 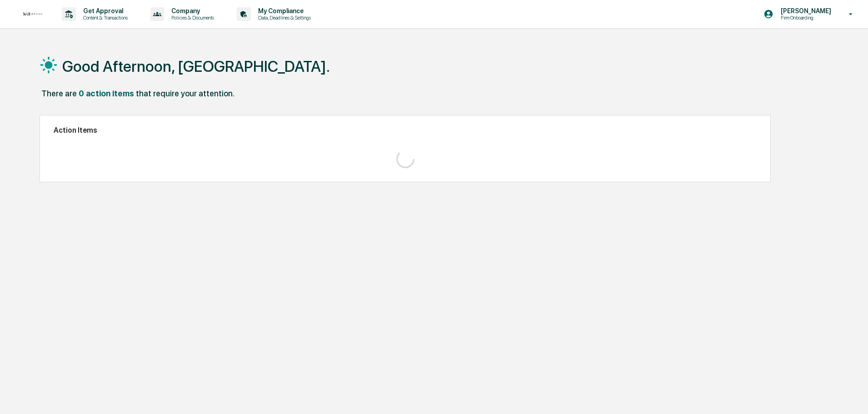 I want to click on img: logo, so click(x=33, y=14).